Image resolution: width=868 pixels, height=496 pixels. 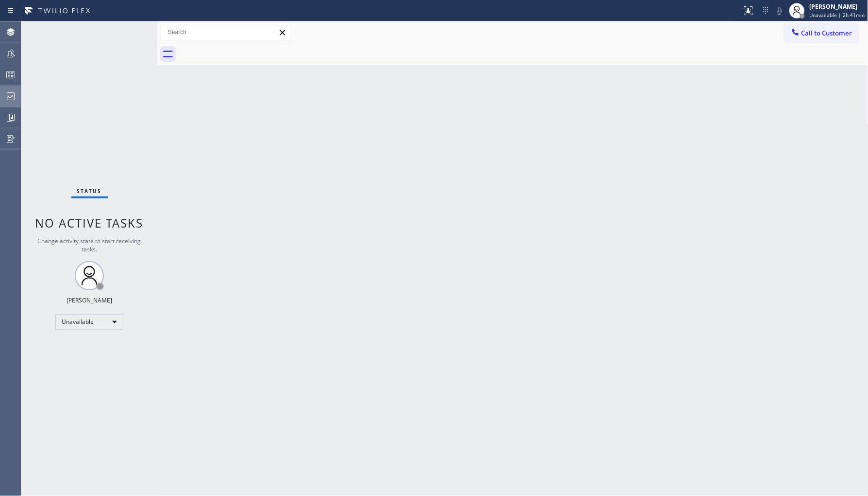 What do you see at coordinates (90, 245) in the screenshot?
I see `span: Change activity state to start receiving tasks.` at bounding box center [90, 245].